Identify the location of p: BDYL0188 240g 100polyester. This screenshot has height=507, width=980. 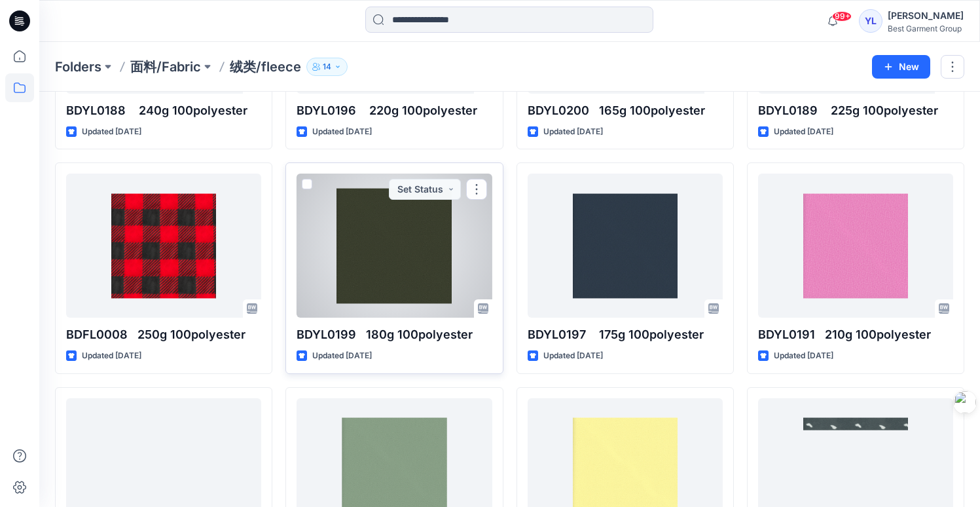
(164, 110).